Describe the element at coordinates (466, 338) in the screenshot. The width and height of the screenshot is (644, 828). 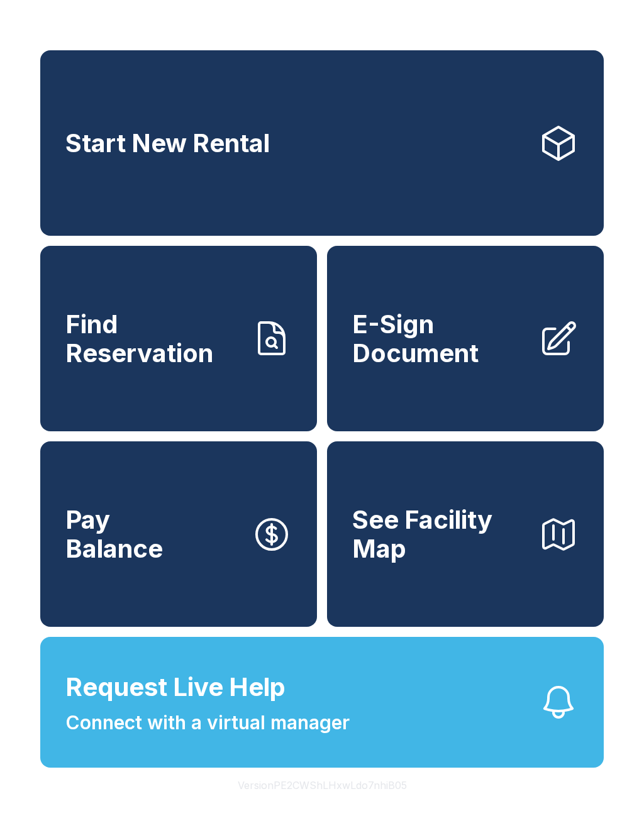
I see `a: E-Sign Document` at that location.